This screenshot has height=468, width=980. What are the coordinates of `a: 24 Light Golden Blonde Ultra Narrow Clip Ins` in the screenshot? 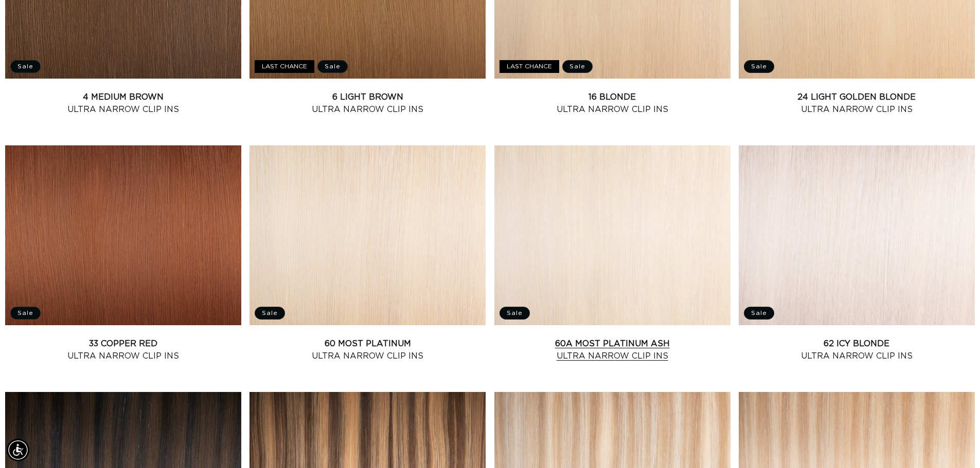 It's located at (857, 103).